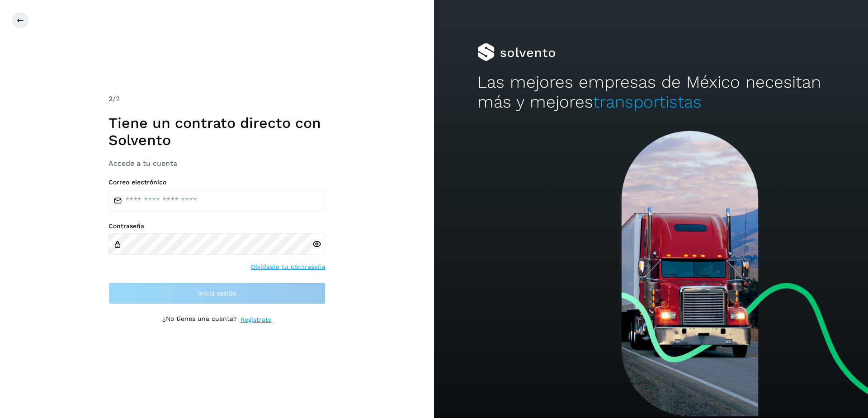  What do you see at coordinates (256, 319) in the screenshot?
I see `a: Regístrate` at bounding box center [256, 319].